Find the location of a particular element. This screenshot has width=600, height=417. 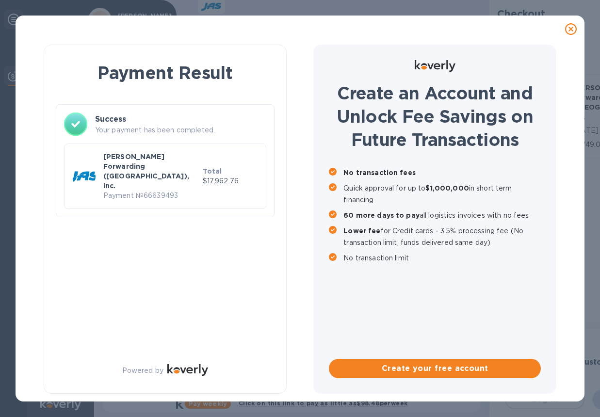

button: Create your free account is located at coordinates (435, 369).